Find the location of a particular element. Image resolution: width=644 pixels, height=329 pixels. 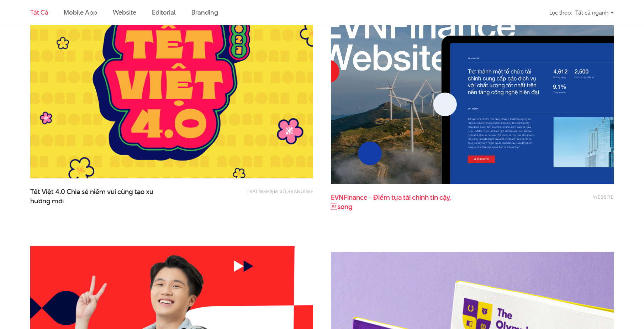

a: Trải nghiệm số is located at coordinates (267, 191).